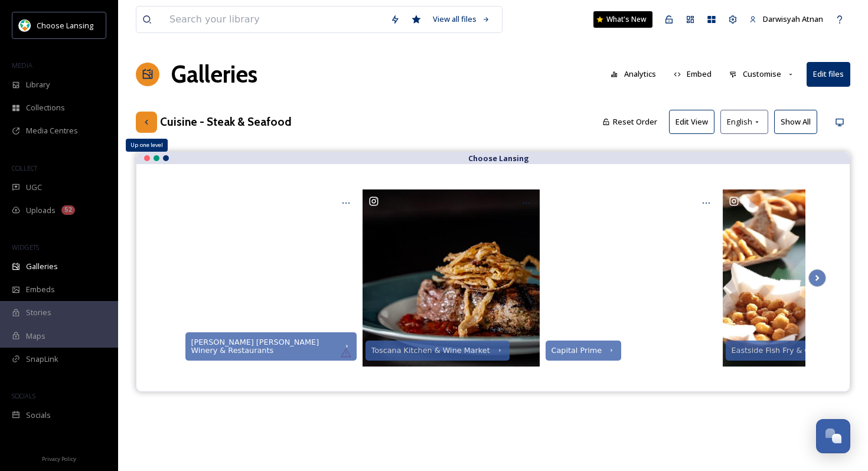 The image size is (868, 471). Describe the element at coordinates (776, 350) in the screenshot. I see `div: Eastside Fish Fry & Grill` at that location.